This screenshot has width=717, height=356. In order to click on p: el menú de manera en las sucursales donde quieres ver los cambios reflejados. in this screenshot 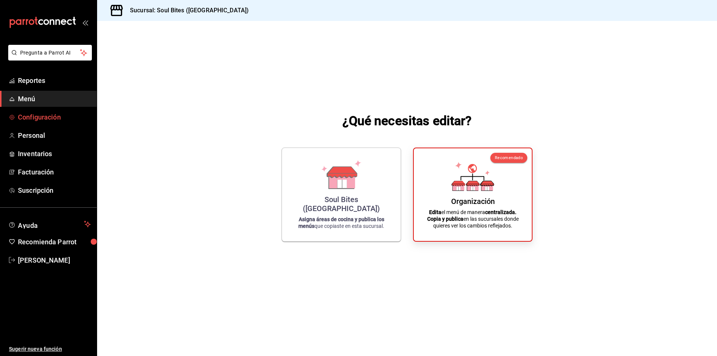, I will do `click(473, 219)`.